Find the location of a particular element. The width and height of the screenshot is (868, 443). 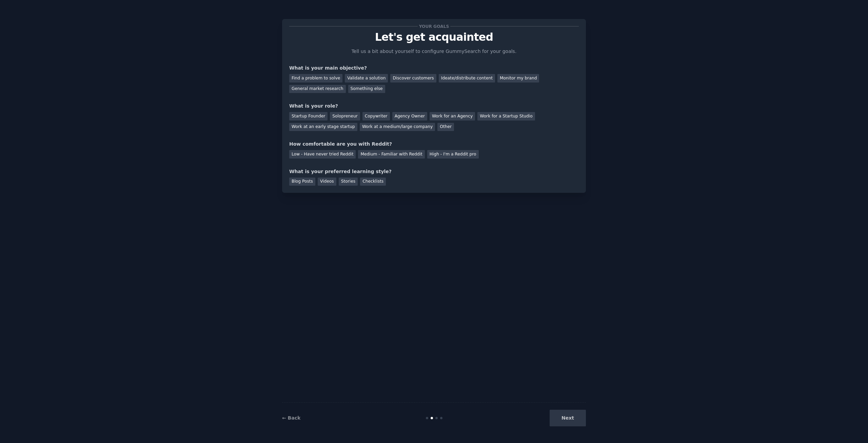

div: Work at an early stage startup is located at coordinates (323, 127).